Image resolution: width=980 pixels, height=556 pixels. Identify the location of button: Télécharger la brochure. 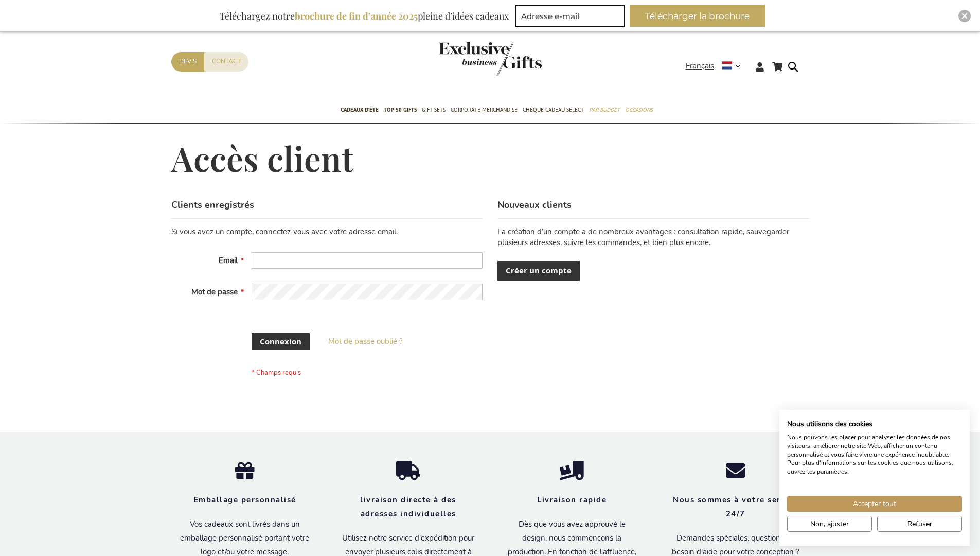
(697, 16).